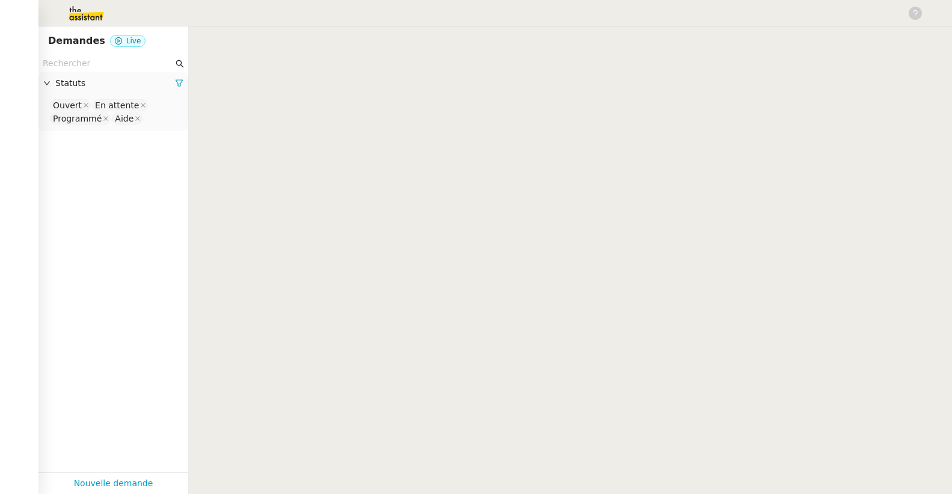 This screenshot has width=952, height=494. Describe the element at coordinates (108, 63) in the screenshot. I see `input: Rechercher` at that location.